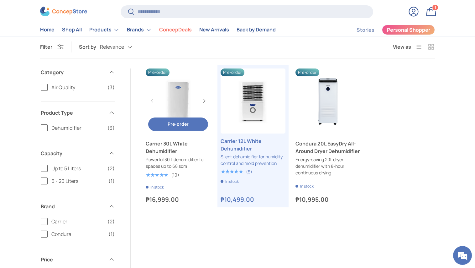 Image resolution: width=475 pixels, height=268 pixels. I want to click on span: Price, so click(73, 259).